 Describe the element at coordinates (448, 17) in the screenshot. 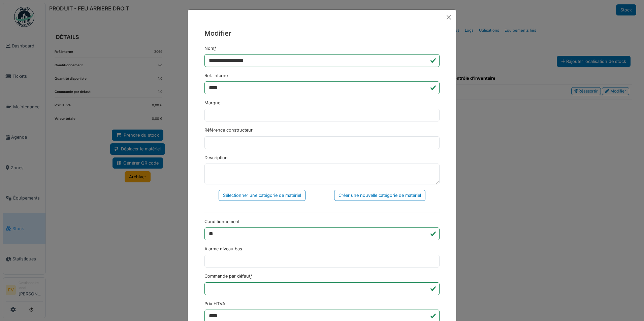

I see `button: Close` at that location.